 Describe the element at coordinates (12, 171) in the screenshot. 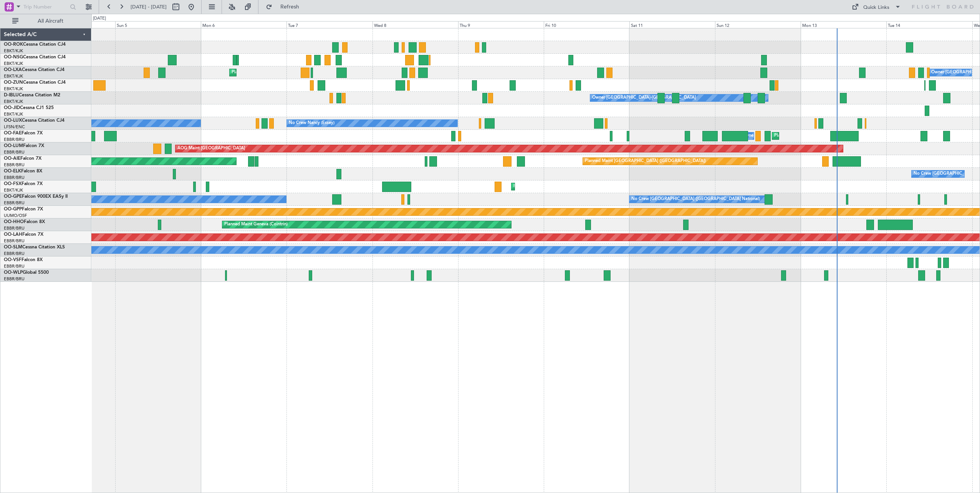

I see `span: OO-ELK` at that location.